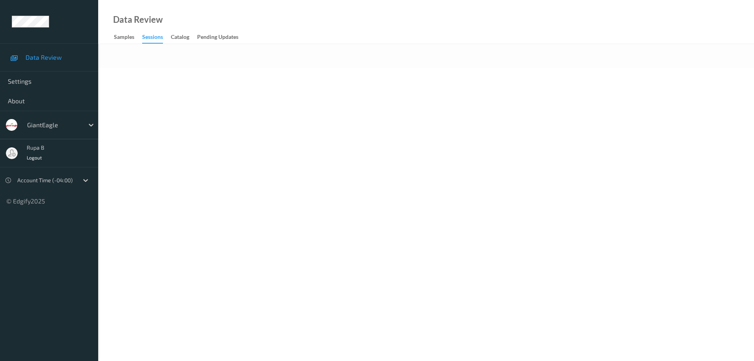  I want to click on a: Pending Updates, so click(222, 37).